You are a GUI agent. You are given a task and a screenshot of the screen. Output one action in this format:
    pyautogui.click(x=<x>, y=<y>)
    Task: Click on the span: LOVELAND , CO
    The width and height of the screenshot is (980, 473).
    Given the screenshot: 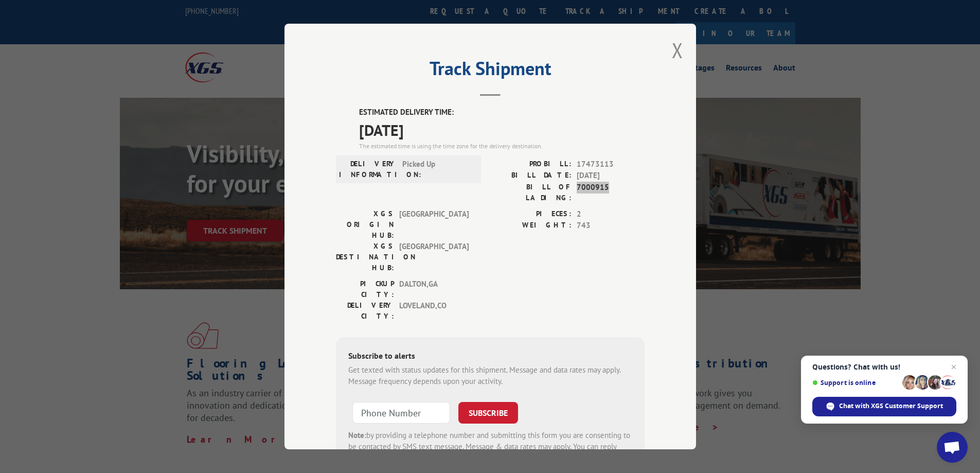 What is the action you would take?
    pyautogui.click(x=434, y=311)
    